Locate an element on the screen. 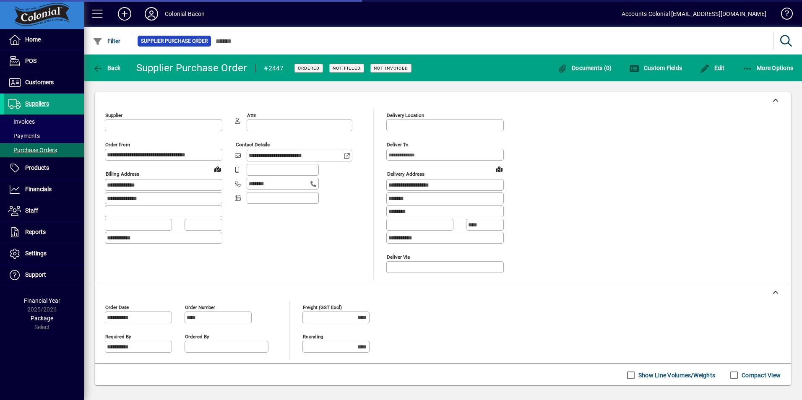  button: Profile is located at coordinates (151, 14).